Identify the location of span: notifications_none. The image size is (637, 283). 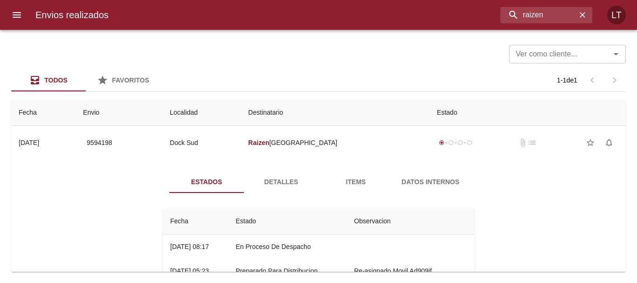
(609, 143).